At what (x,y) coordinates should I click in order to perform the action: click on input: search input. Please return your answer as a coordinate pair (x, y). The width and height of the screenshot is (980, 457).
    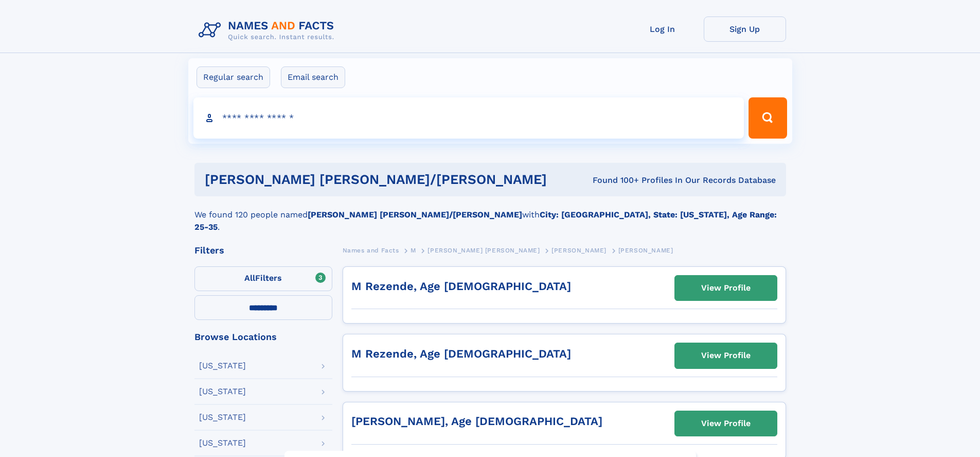
    Looking at the image, I should click on (469, 118).